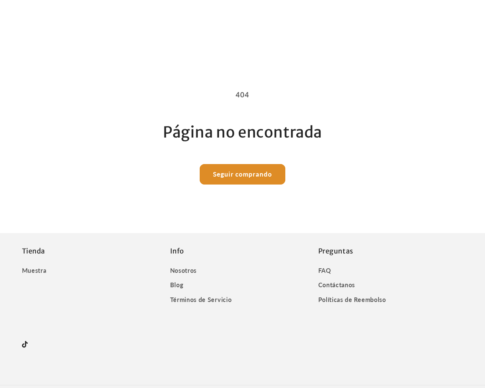 The image size is (485, 388). I want to click on a: Blog, so click(177, 285).